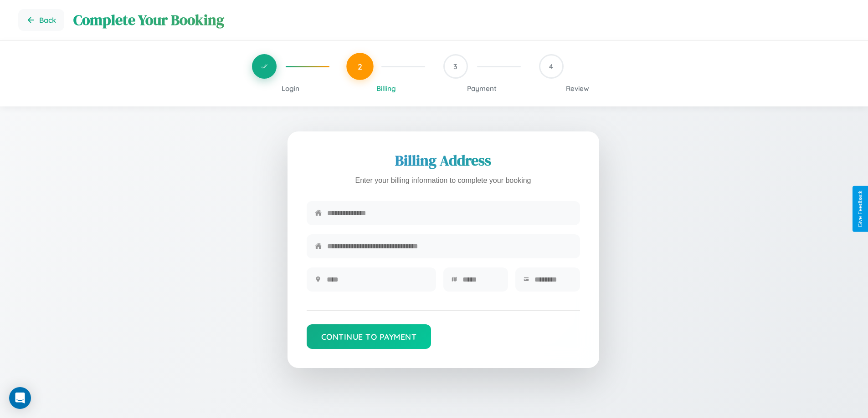 This screenshot has width=868, height=418. I want to click on button: Go back, so click(41, 20).